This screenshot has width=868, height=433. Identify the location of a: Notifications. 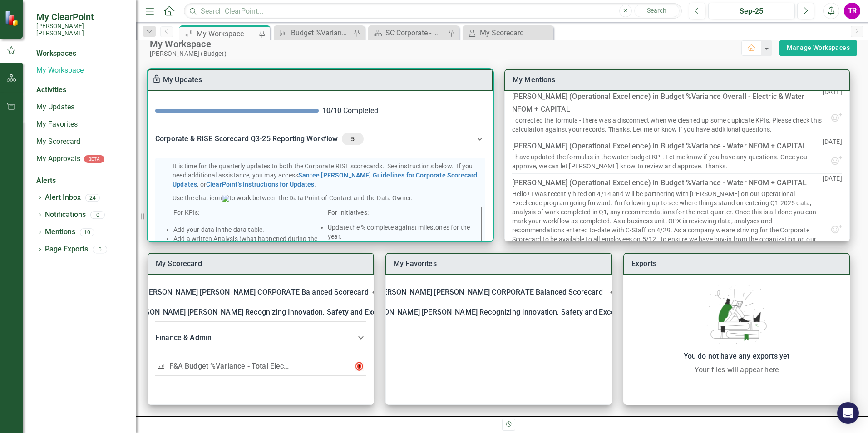
(66, 215).